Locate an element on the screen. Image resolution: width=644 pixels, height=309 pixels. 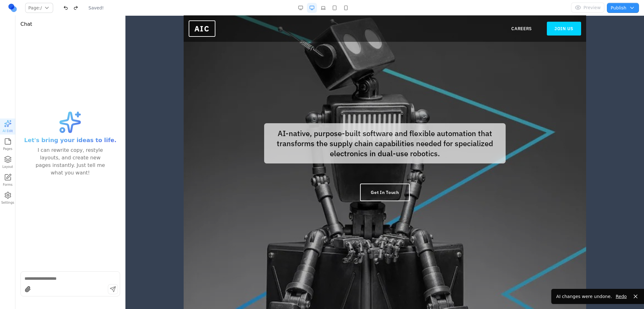
div: Saved! is located at coordinates (96, 8).